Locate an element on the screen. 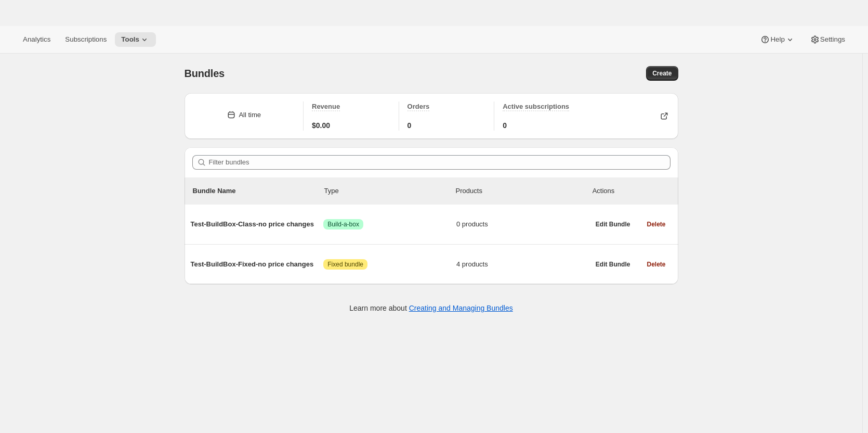  div: Type is located at coordinates (390, 191).